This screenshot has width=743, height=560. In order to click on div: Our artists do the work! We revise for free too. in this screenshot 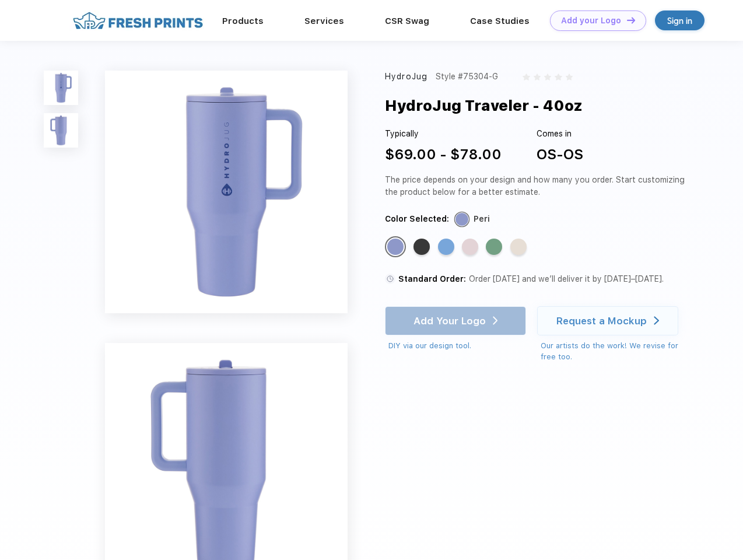, I will do `click(615, 351)`.